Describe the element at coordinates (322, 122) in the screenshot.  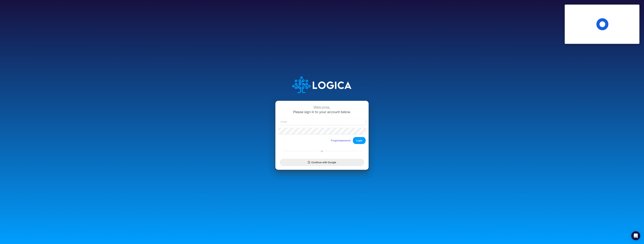
I see `input: Email` at that location.